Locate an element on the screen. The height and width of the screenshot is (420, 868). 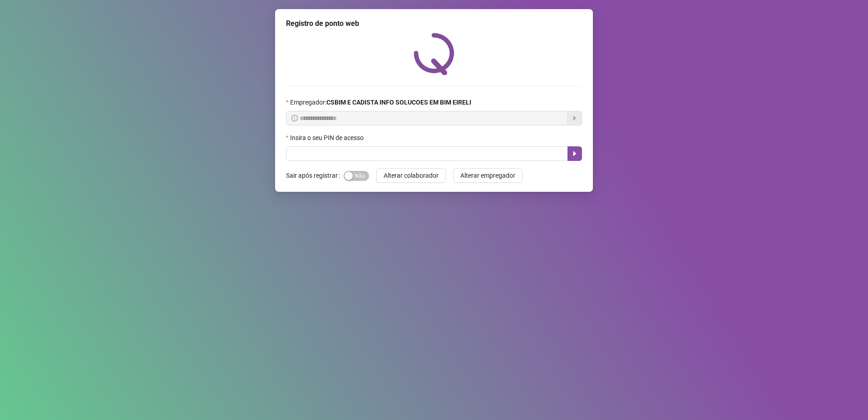
span: caret-right is located at coordinates (575, 154).